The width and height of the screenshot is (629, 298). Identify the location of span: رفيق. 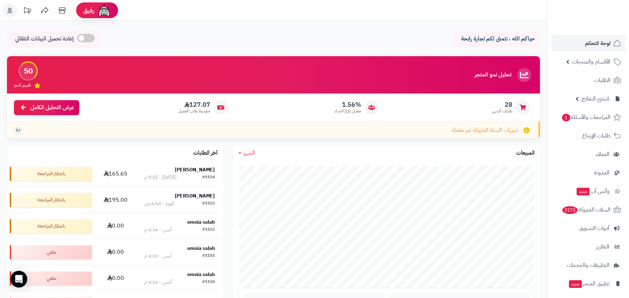
(89, 10).